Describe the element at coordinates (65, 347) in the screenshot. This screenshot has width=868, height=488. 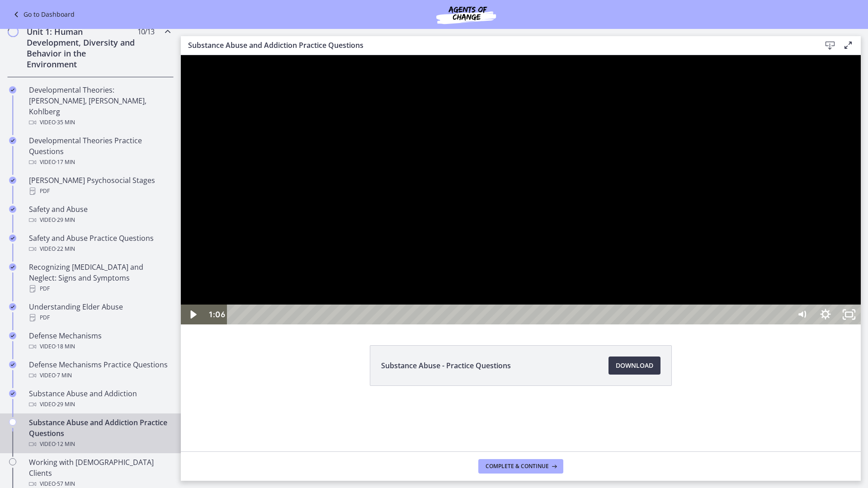
I see `span: · 18 min` at that location.